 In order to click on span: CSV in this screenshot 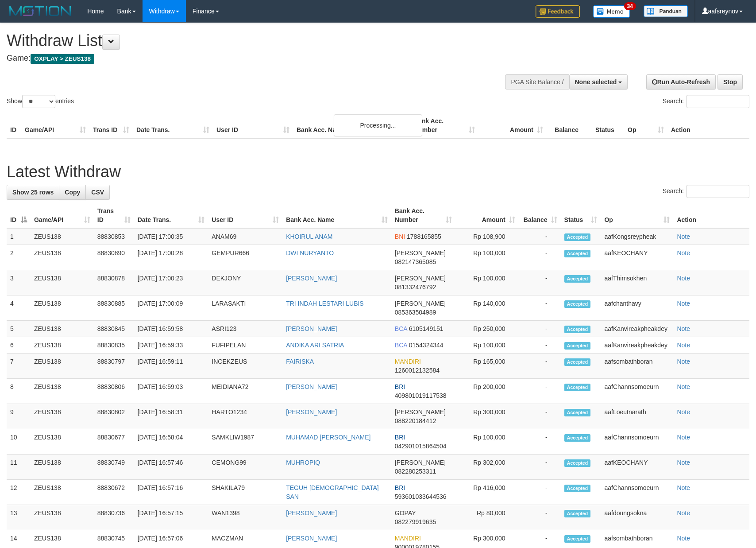, I will do `click(97, 192)`.